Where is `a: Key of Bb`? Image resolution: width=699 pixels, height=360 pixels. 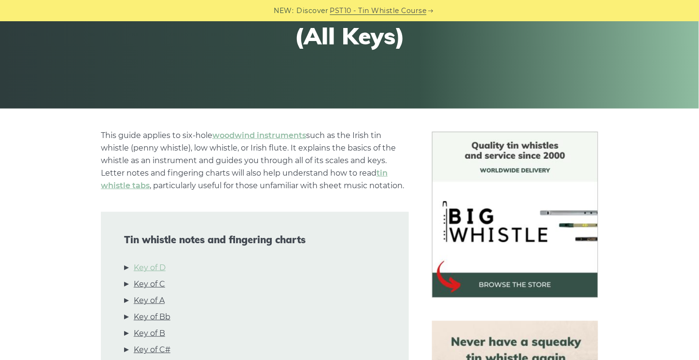
a: Key of Bb is located at coordinates (152, 317).